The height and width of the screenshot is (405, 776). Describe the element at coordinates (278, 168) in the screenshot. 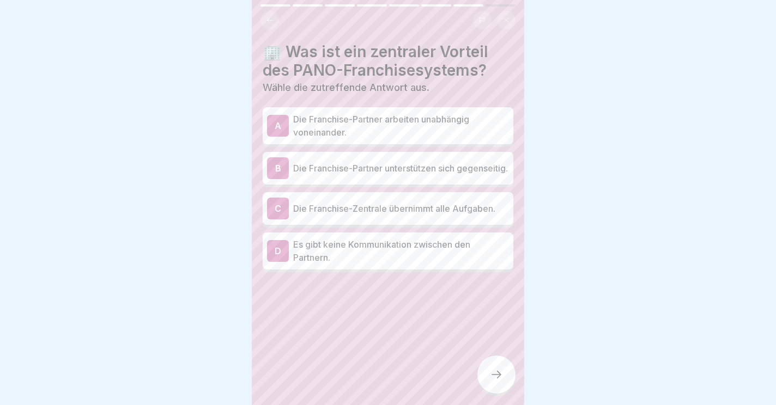

I see `div: B` at that location.